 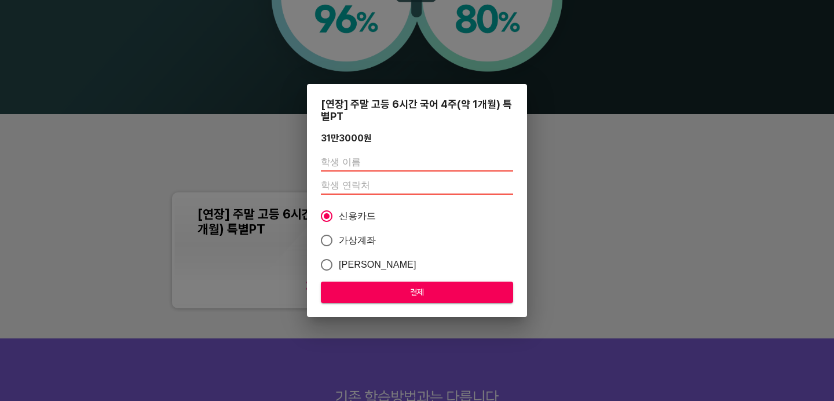 I want to click on div: 31만3000 원, so click(x=346, y=138).